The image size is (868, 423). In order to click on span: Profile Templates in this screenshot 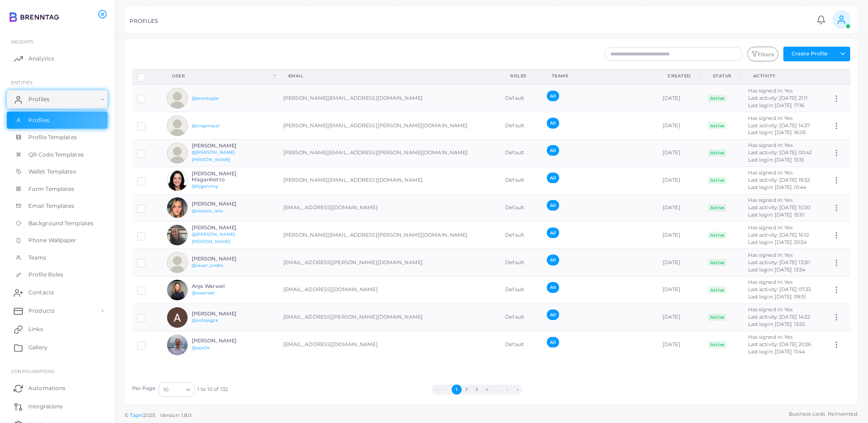, I will do `click(53, 138)`.